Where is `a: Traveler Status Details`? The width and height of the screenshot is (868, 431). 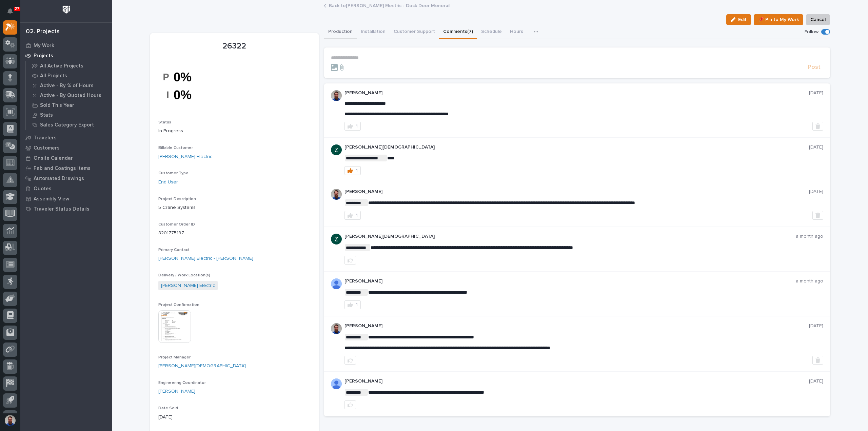
a: Traveler Status Details is located at coordinates (66, 209).